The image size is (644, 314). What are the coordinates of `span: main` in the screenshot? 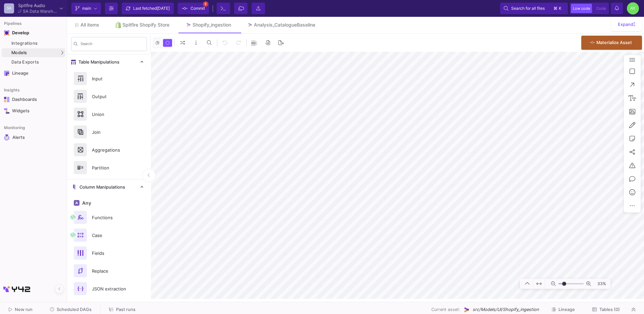 It's located at (87, 8).